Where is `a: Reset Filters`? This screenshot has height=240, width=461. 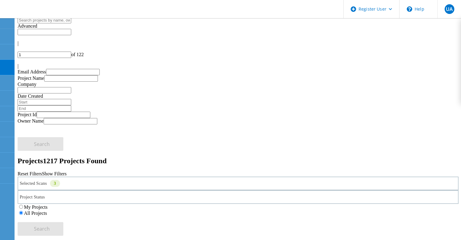 a: Reset Filters is located at coordinates (30, 173).